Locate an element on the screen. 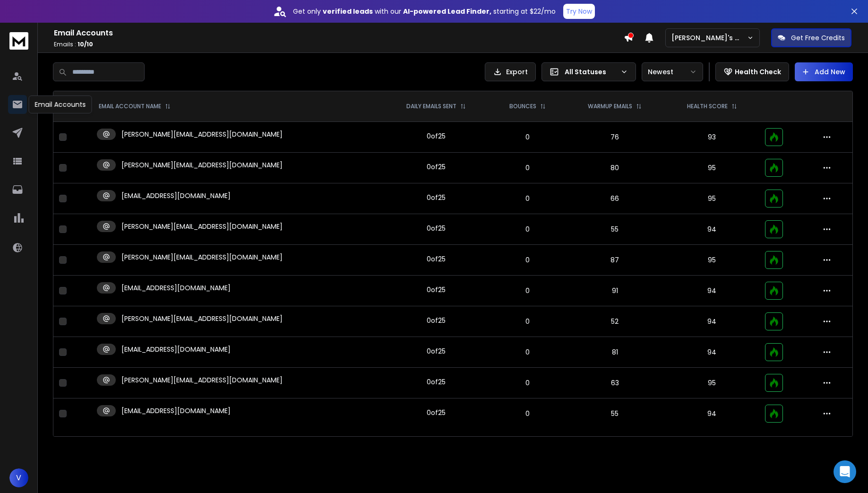 The image size is (868, 493). p: Emails : is located at coordinates (339, 44).